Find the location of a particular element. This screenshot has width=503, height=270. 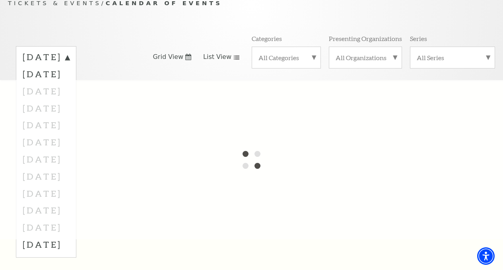

p: Series is located at coordinates (418, 38).